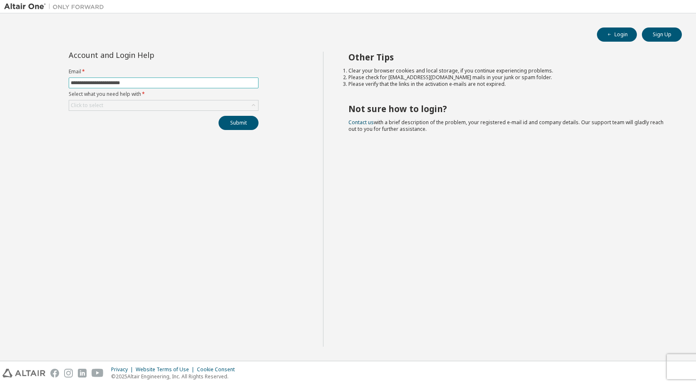 This screenshot has width=696, height=385. Describe the element at coordinates (508, 71) in the screenshot. I see `li: Clear your browser cookies and local storage, if you continue experiencing problems.` at that location.